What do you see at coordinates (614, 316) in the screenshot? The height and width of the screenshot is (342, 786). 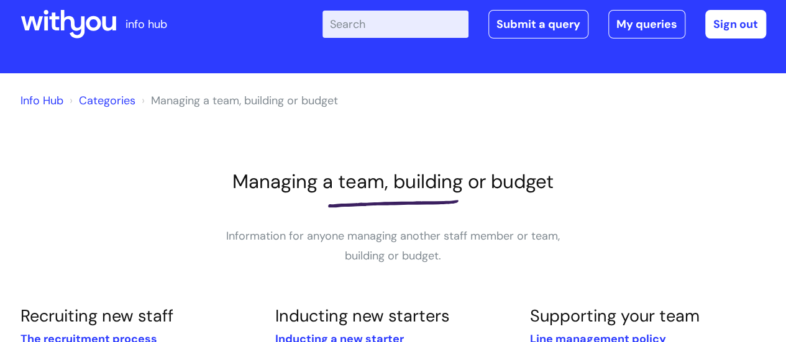 I see `a: Supporting your team` at bounding box center [614, 316].